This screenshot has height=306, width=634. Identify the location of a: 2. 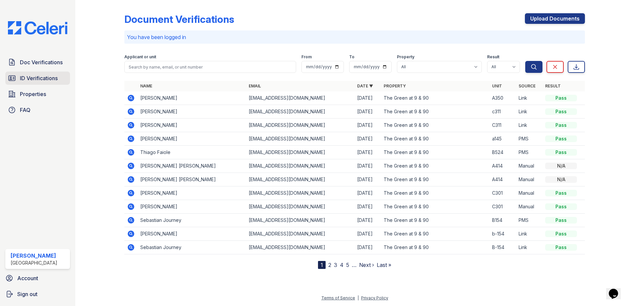
(329, 265).